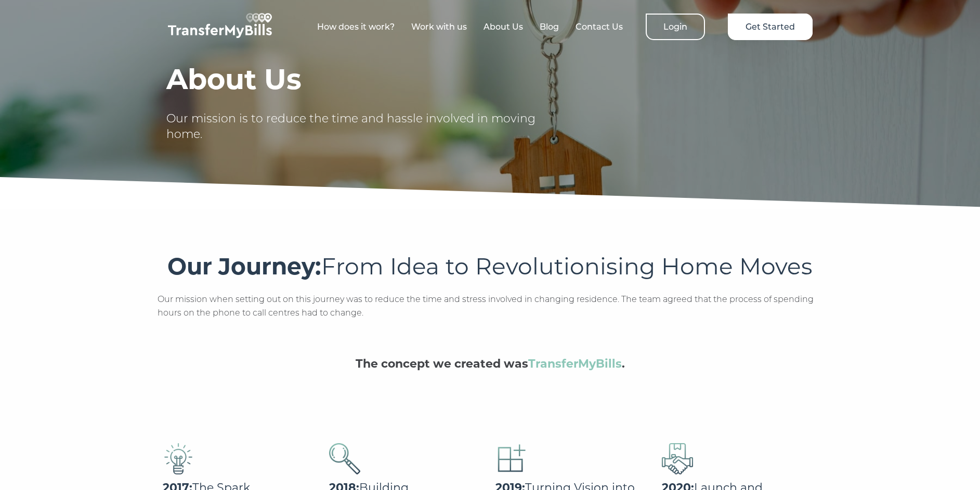  Describe the element at coordinates (567, 266) in the screenshot. I see `span: From Idea to Revolutionising Home Moves` at that location.